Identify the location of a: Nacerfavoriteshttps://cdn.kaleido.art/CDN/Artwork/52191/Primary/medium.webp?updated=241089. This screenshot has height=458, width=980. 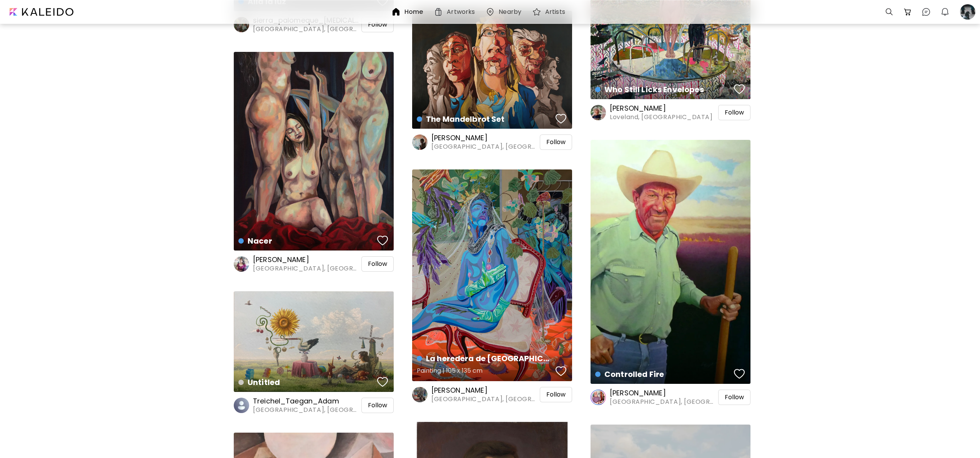
(314, 151).